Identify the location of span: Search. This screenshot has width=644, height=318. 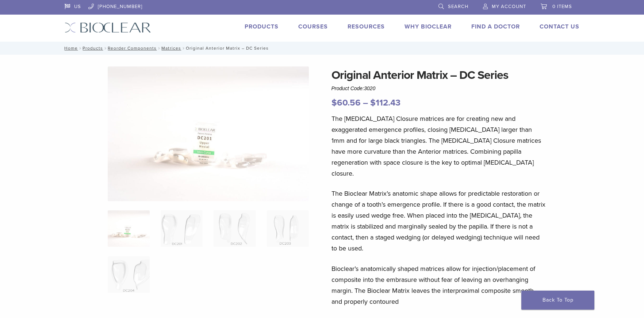
(458, 7).